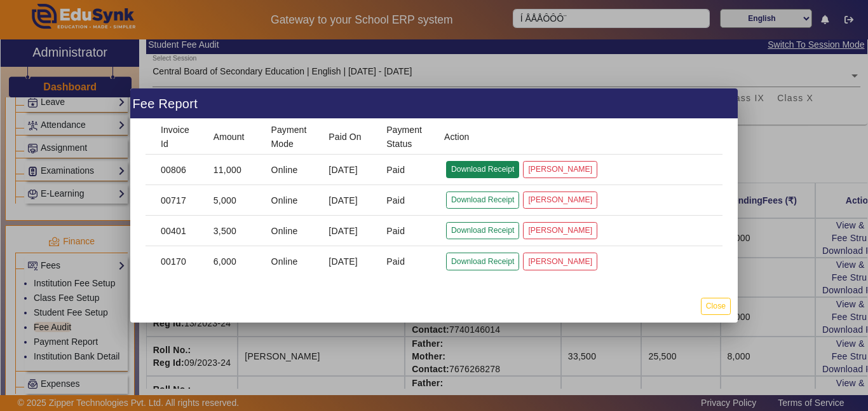 This screenshot has width=868, height=411. What do you see at coordinates (174, 137) in the screenshot?
I see `mat-header-cell: Invoice Id` at bounding box center [174, 137].